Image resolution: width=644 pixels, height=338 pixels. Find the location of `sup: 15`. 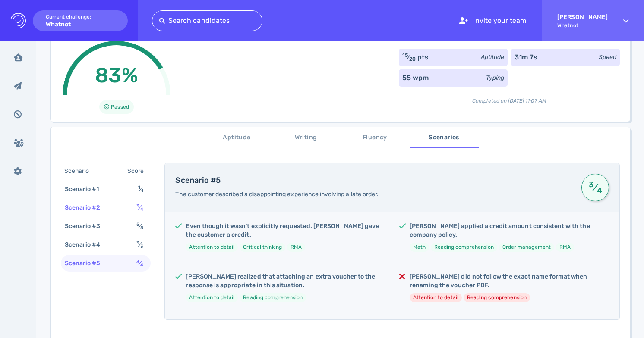

sup: 15 is located at coordinates (405, 55).